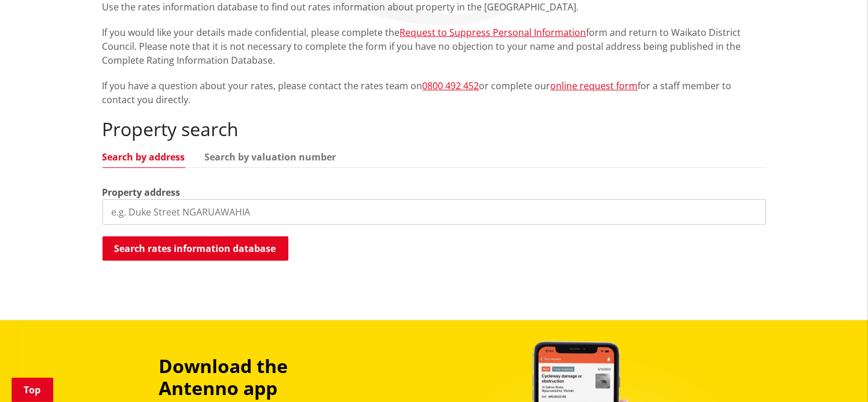  Describe the element at coordinates (594, 86) in the screenshot. I see `a: online request form` at that location.